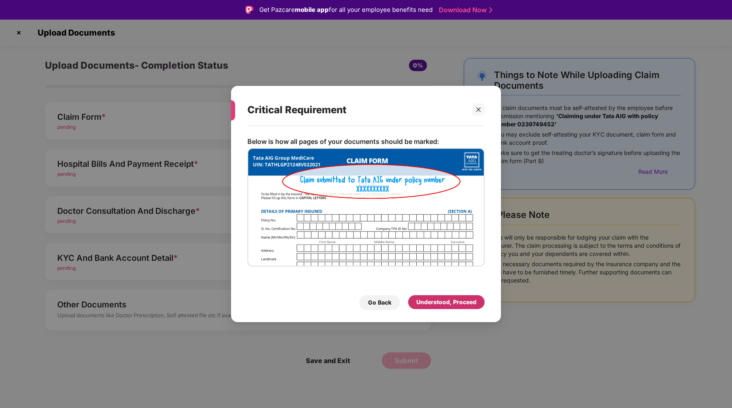  What do you see at coordinates (249, 10) in the screenshot?
I see `img: Logo` at bounding box center [249, 10].